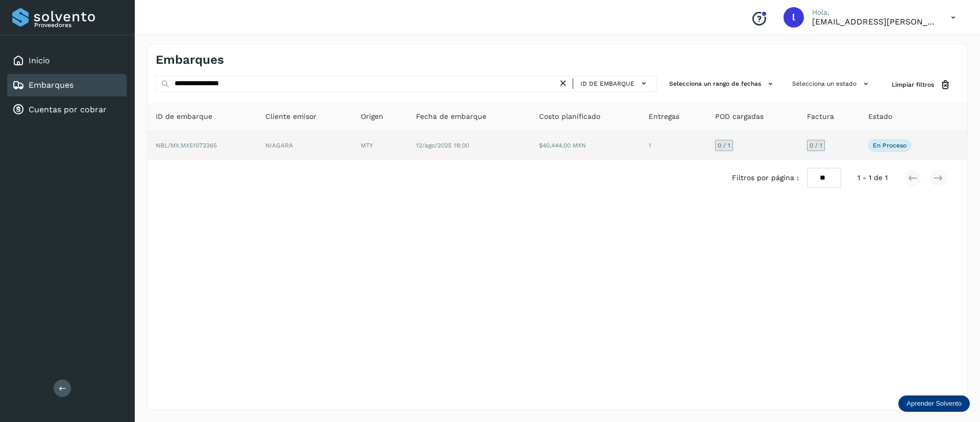  I want to click on p: Hola,, so click(873, 12).